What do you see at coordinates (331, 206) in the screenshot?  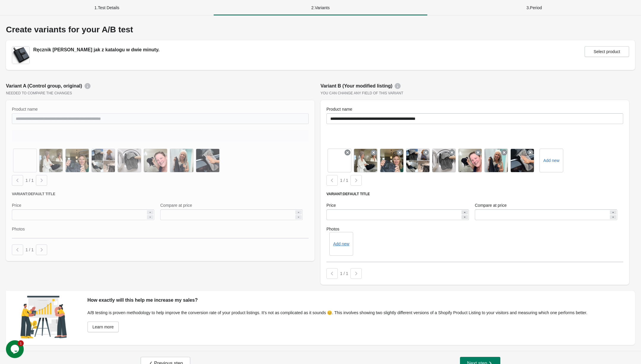 I see `label: Price` at bounding box center [331, 206].